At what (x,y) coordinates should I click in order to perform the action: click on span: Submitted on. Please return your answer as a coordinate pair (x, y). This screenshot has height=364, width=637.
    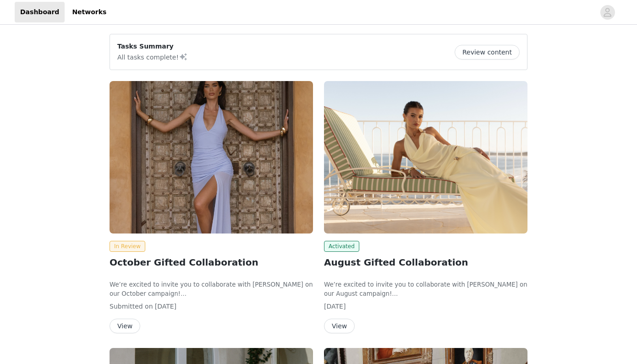
    Looking at the image, I should click on (131, 306).